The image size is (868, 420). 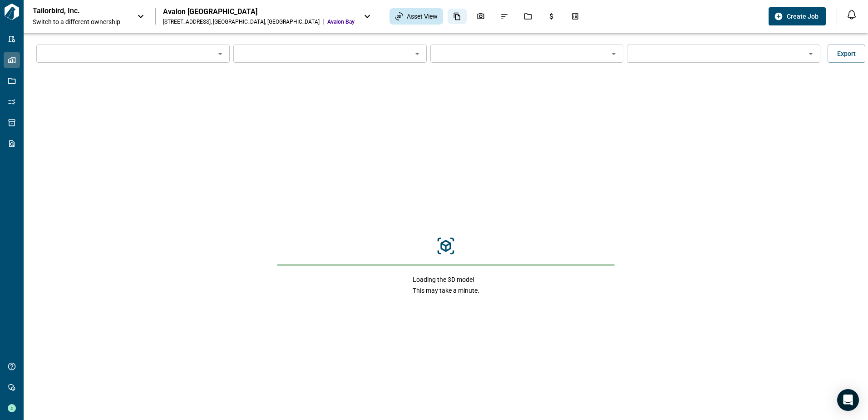 I want to click on div: Takeoff Center, so click(x=575, y=16).